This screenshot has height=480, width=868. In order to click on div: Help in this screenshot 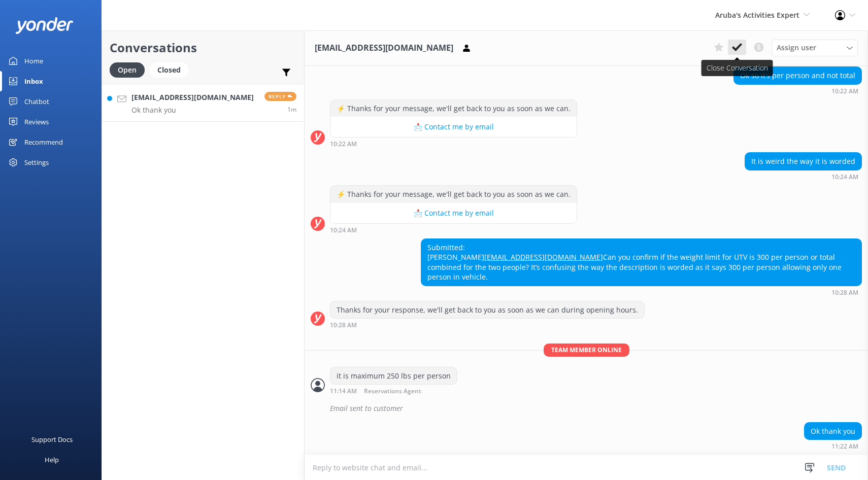, I will do `click(51, 459)`.